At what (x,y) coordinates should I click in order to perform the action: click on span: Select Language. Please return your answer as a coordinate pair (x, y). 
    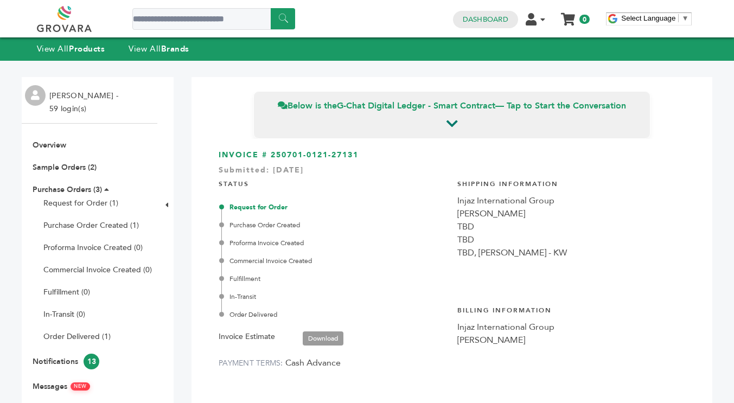
    Looking at the image, I should click on (648, 18).